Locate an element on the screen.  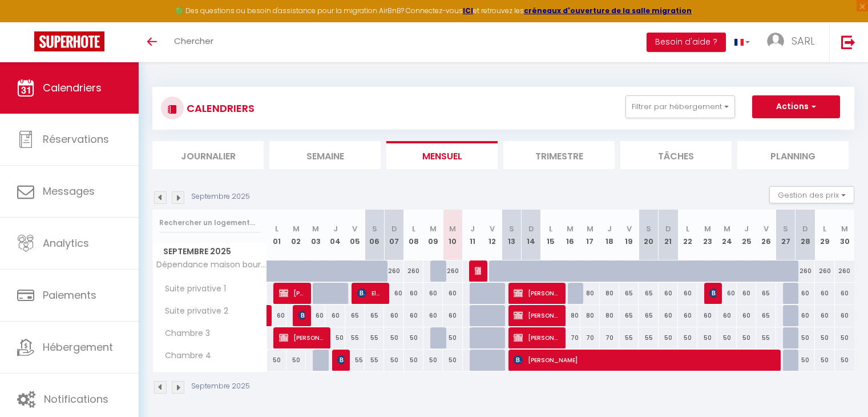
span: Chambre 3 is located at coordinates (183, 333).